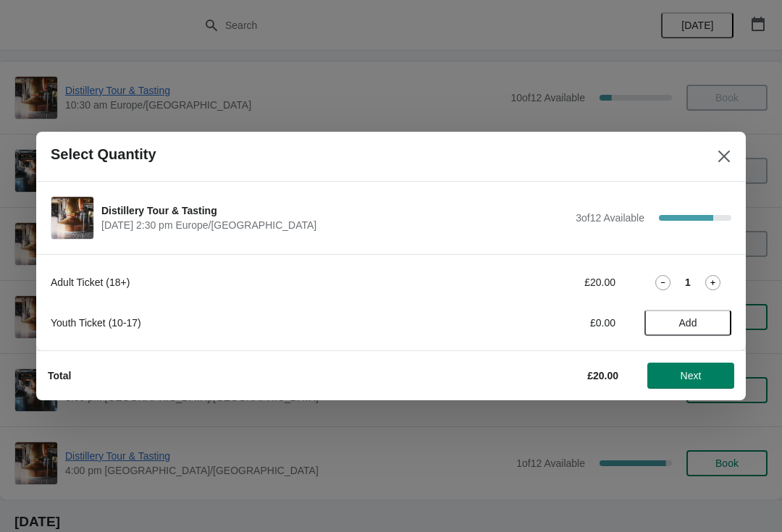 The width and height of the screenshot is (782, 532). What do you see at coordinates (609, 218) in the screenshot?
I see `span: 3 of 12 Available` at bounding box center [609, 218].